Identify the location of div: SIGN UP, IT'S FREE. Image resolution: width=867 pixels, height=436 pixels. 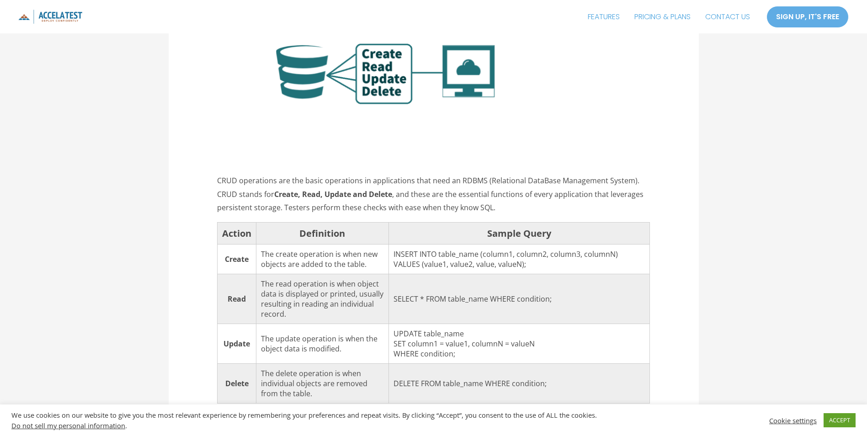
(808, 17).